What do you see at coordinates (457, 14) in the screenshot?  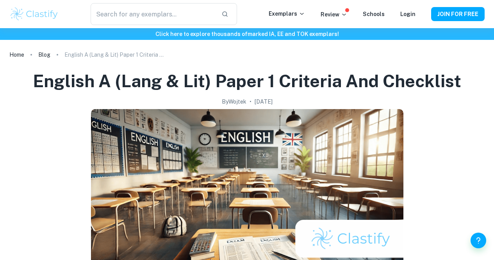 I see `a: JOIN FOR FREE` at bounding box center [457, 14].